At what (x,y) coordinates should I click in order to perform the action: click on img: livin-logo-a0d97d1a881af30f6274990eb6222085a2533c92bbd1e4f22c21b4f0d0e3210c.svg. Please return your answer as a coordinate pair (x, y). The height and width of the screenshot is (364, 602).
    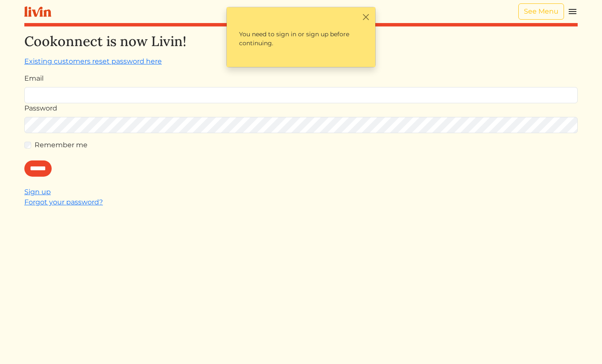
    Looking at the image, I should click on (38, 11).